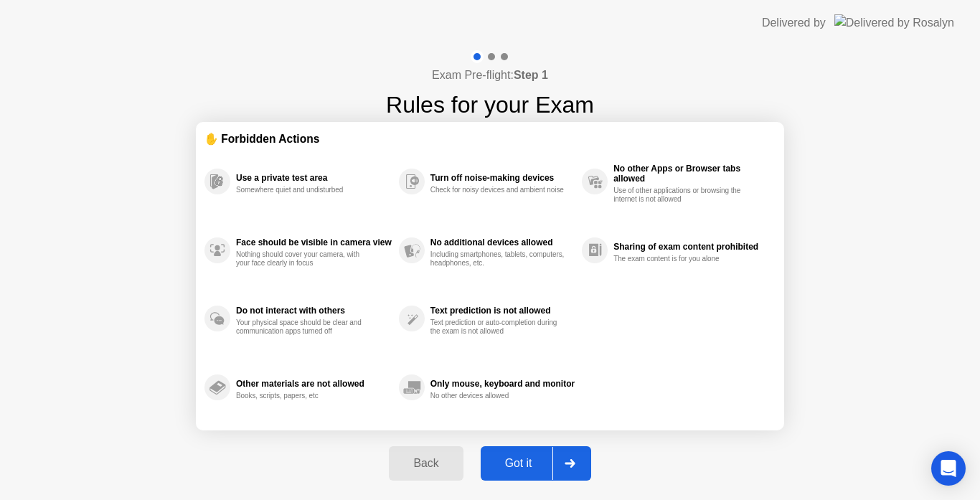  I want to click on div: Somewhere quiet and undisturbed, so click(304, 190).